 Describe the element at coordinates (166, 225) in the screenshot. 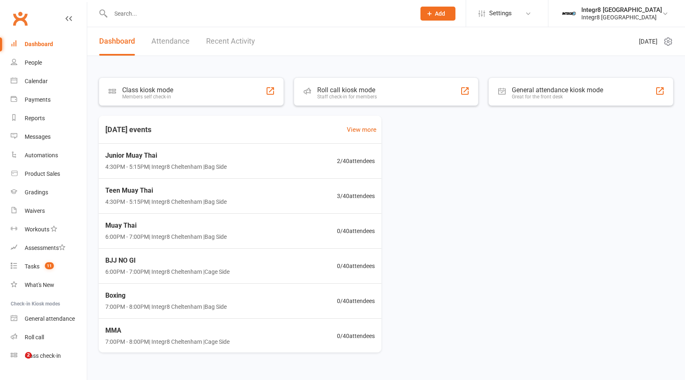

I see `span: Muay Thai` at that location.